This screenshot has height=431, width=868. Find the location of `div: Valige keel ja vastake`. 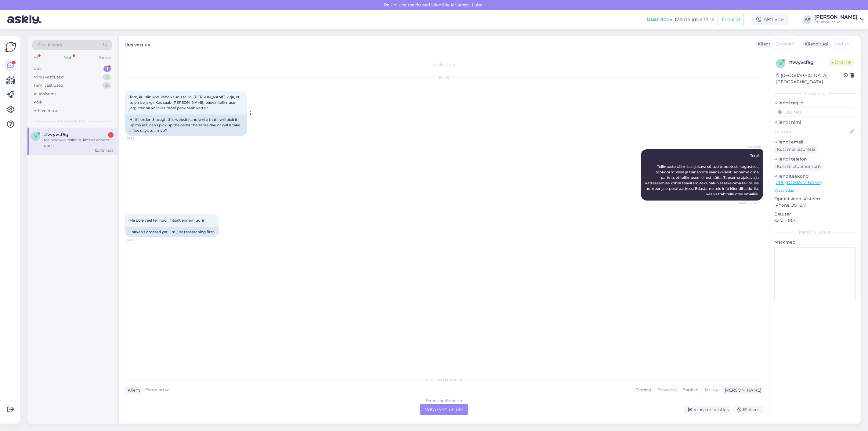

div: Valige keel ja vastake is located at coordinates (444, 379).